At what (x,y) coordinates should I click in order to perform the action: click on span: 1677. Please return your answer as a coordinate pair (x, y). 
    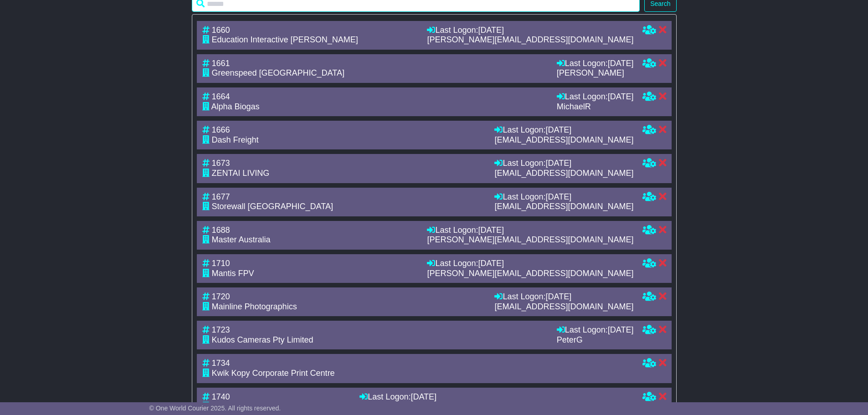
    Looking at the image, I should click on (221, 197).